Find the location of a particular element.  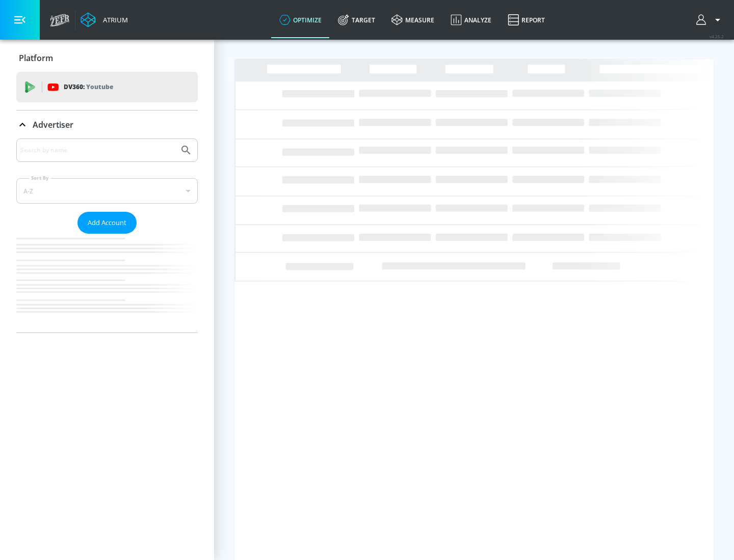

span: Add Account is located at coordinates (107, 223).